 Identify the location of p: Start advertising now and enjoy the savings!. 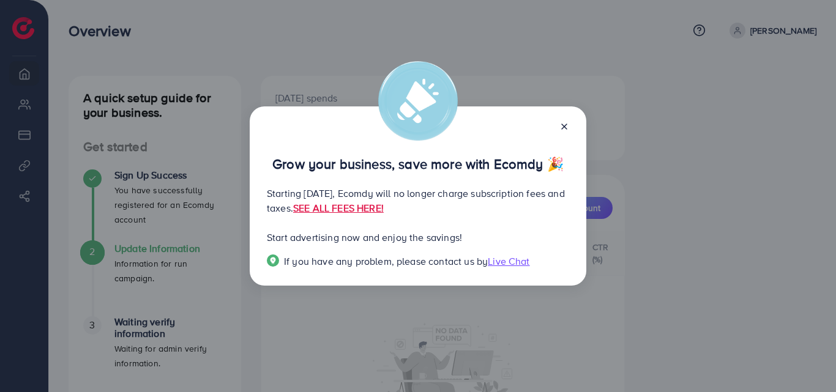
(418, 237).